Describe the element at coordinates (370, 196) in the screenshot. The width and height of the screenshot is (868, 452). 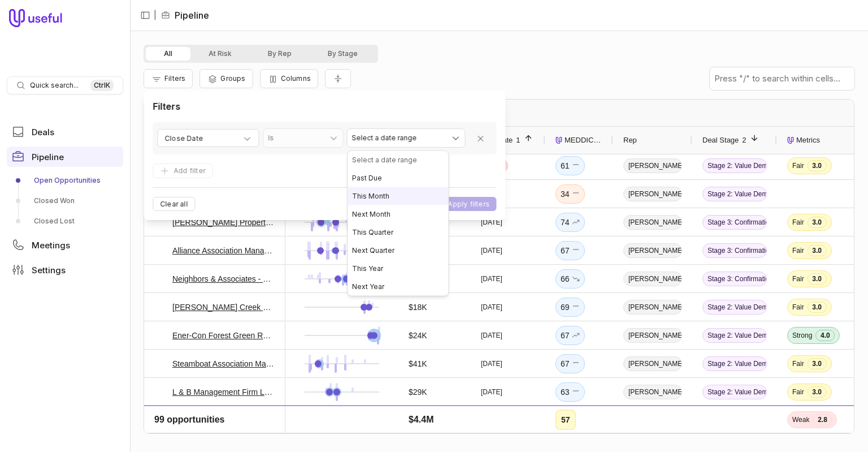
I see `span: This Month` at that location.